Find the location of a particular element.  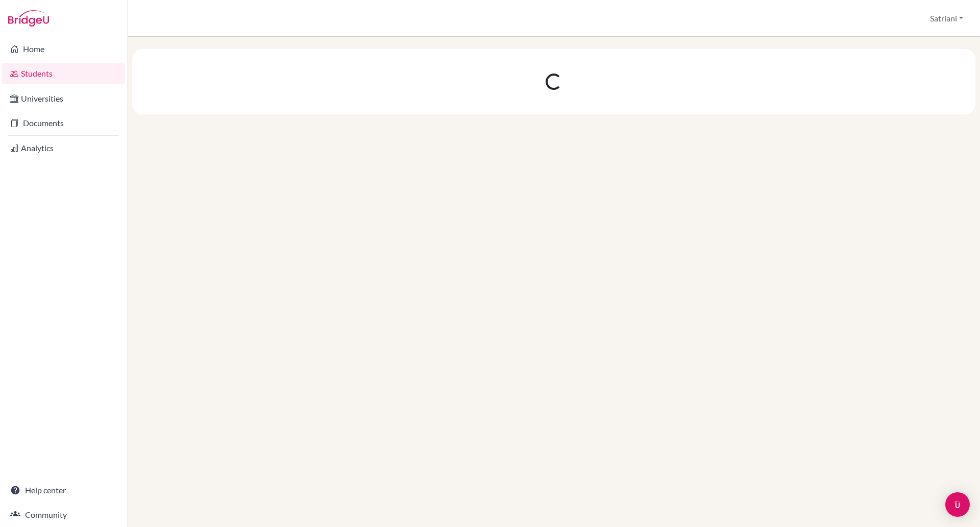

a: Universities is located at coordinates (63, 98).